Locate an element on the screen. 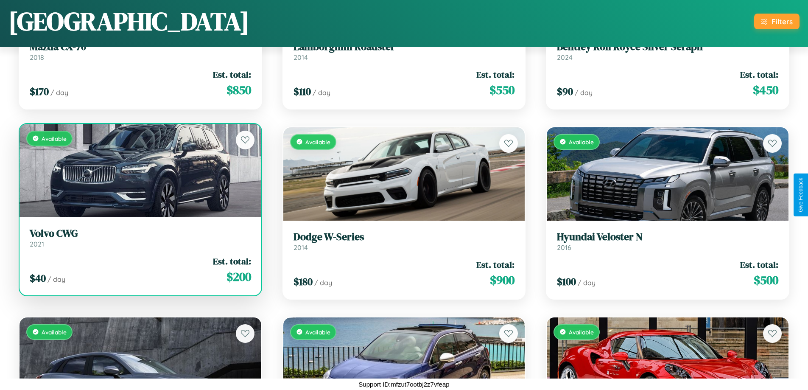  p: Support ID: mfzut7ootbj2z7vfeap is located at coordinates (404, 384).